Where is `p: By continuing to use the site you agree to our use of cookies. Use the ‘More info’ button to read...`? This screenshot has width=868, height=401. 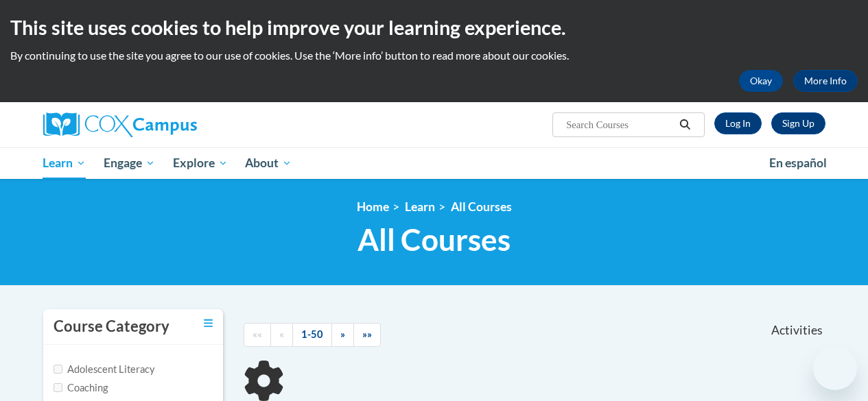 p: By continuing to use the site you agree to our use of cookies. Use the ‘More info’ button to read... is located at coordinates (434, 56).